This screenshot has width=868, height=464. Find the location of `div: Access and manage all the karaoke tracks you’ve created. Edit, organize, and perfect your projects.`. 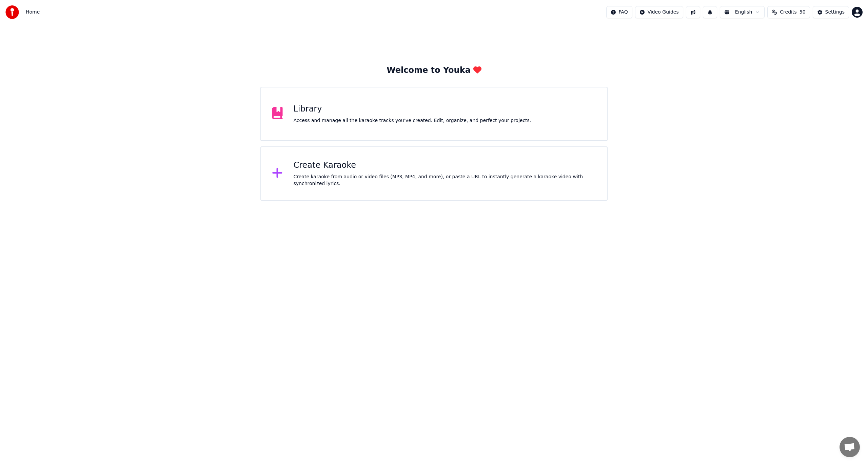

div: Access and manage all the karaoke tracks you’ve created. Edit, organize, and perfect your projects. is located at coordinates (413, 120).